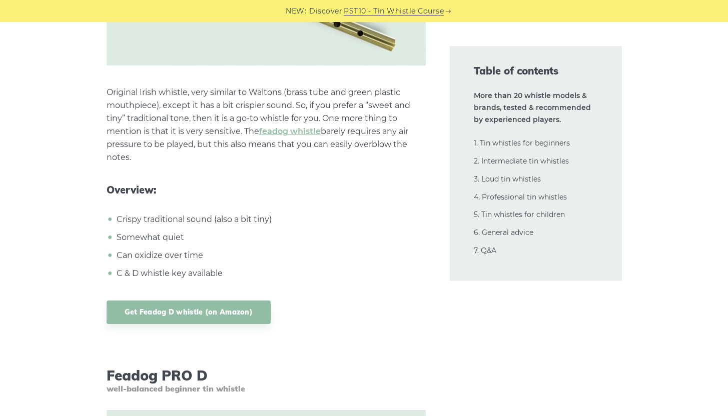 Image resolution: width=728 pixels, height=416 pixels. Describe the element at coordinates (266, 389) in the screenshot. I see `span: well-balanced beginner tin whistle` at that location.